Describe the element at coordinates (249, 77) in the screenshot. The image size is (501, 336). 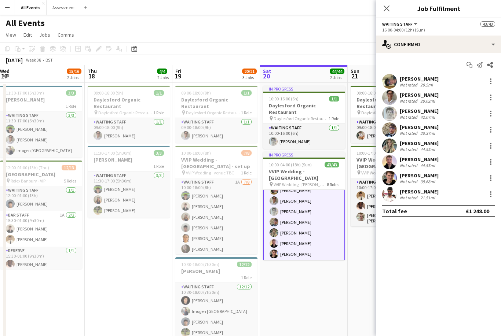
I see `div: 3 Jobs` at that location.